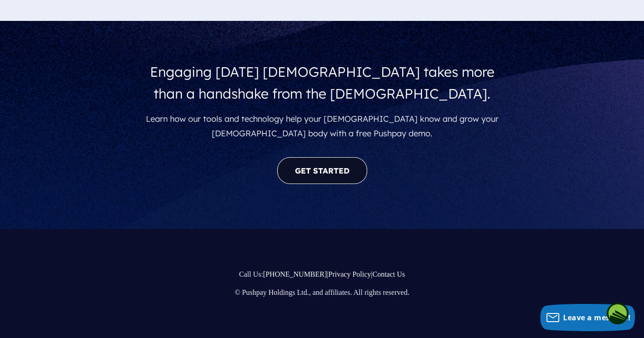 The image size is (644, 338). What do you see at coordinates (321, 292) in the screenshot?
I see `span: © Pushpay Holdings Ltd., and affiliates. All rights reserved.` at bounding box center [321, 292].